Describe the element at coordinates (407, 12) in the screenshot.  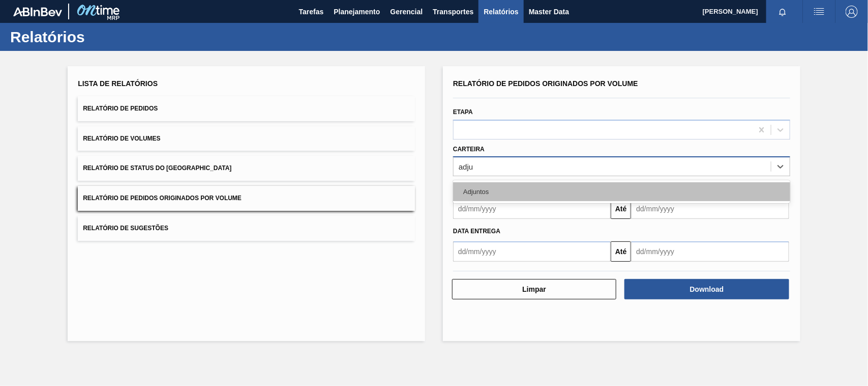
I see `span: Gerencial` at that location.